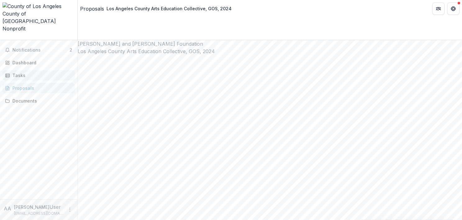 The image size is (462, 220). I want to click on div: Tasks, so click(41, 75).